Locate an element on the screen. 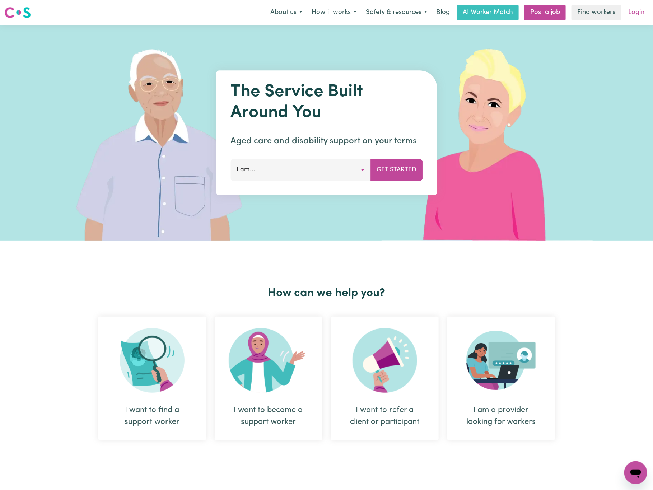  img: Become Worker is located at coordinates (268, 360).